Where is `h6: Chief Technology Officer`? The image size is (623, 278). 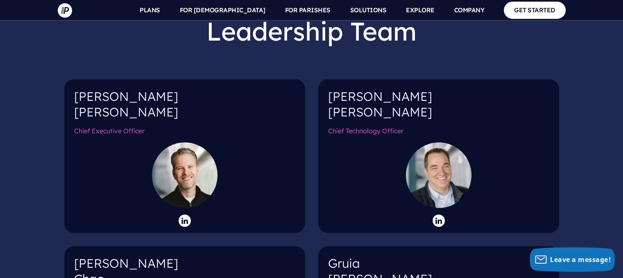
h6: Chief Technology Officer is located at coordinates (439, 134).